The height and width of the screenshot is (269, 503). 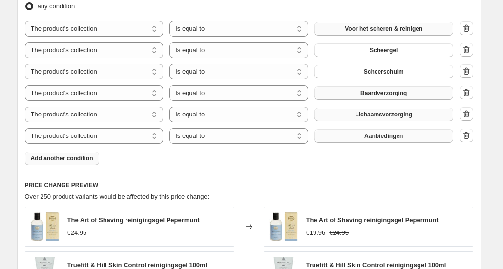 What do you see at coordinates (56, 6) in the screenshot?
I see `span: any condition` at bounding box center [56, 6].